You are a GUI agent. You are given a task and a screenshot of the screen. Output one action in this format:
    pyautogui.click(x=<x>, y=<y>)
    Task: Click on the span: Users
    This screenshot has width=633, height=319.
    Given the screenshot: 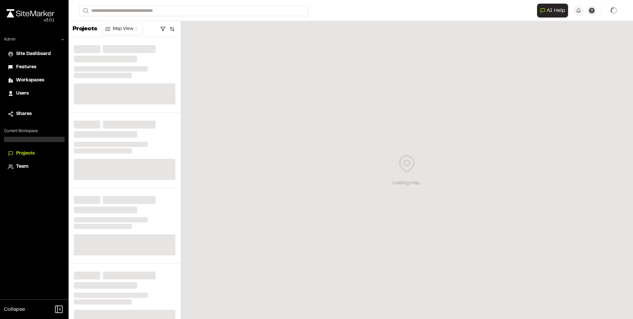 What is the action you would take?
    pyautogui.click(x=22, y=94)
    